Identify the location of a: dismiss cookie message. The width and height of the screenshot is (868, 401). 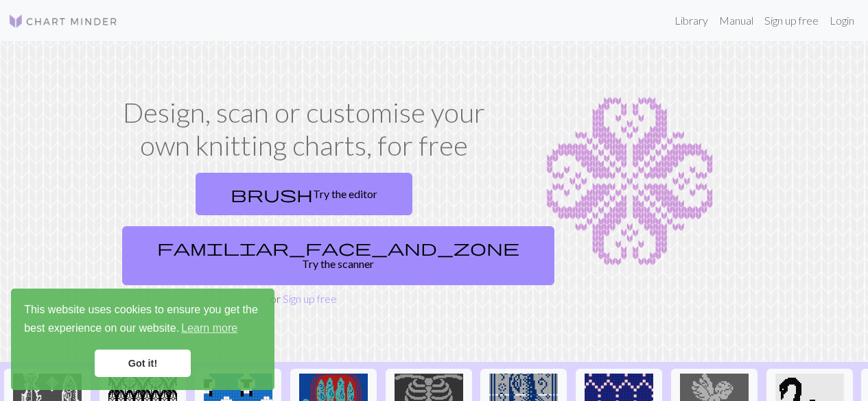
(142, 363).